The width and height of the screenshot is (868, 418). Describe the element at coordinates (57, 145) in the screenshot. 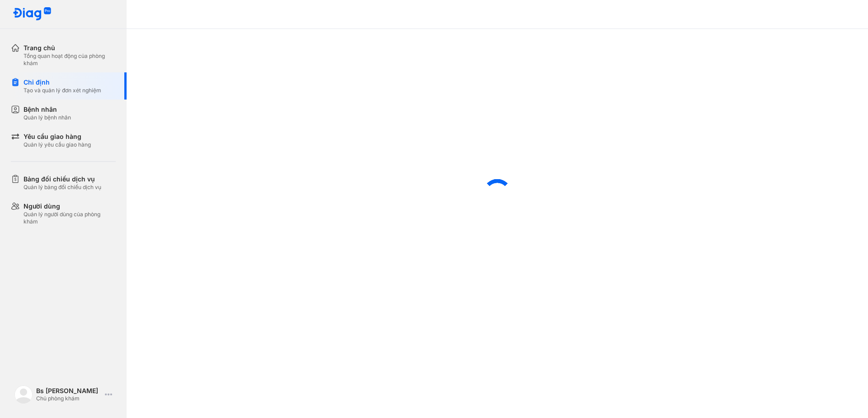

I see `div: Quản lý yêu cầu giao hàng` at that location.